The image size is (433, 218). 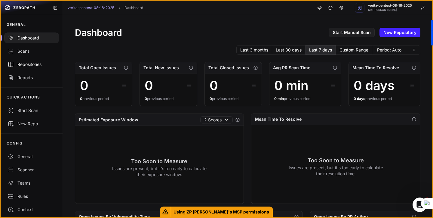 I want to click on div: Repositories, so click(x=32, y=64).